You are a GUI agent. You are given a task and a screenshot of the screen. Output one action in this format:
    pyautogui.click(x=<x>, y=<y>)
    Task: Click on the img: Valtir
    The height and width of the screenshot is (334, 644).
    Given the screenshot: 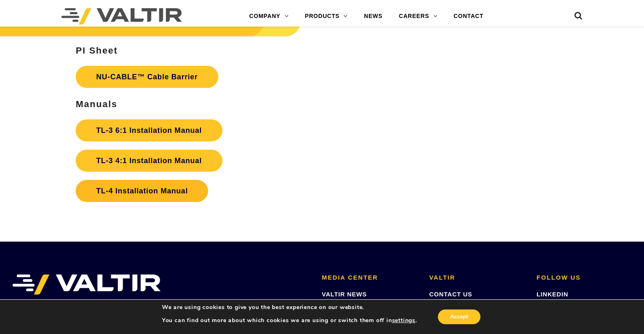 What is the action you would take?
    pyautogui.click(x=121, y=17)
    